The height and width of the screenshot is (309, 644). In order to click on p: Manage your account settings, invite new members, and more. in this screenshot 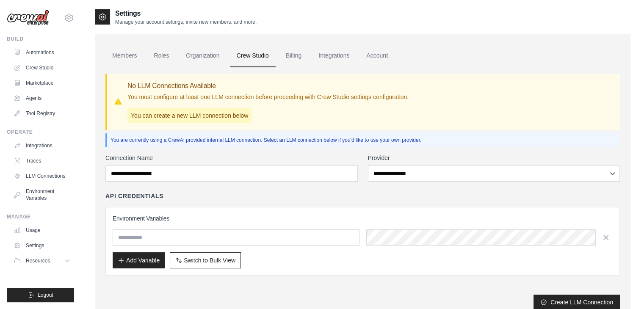, I will do `click(186, 22)`.